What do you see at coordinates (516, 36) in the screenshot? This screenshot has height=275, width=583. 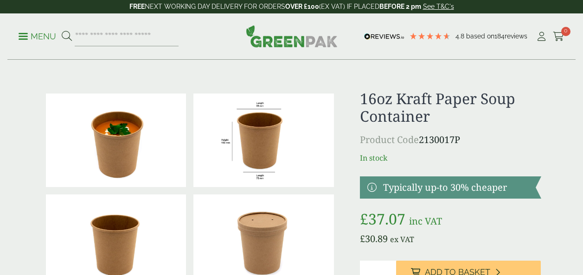 I see `span: reviews` at bounding box center [516, 36].